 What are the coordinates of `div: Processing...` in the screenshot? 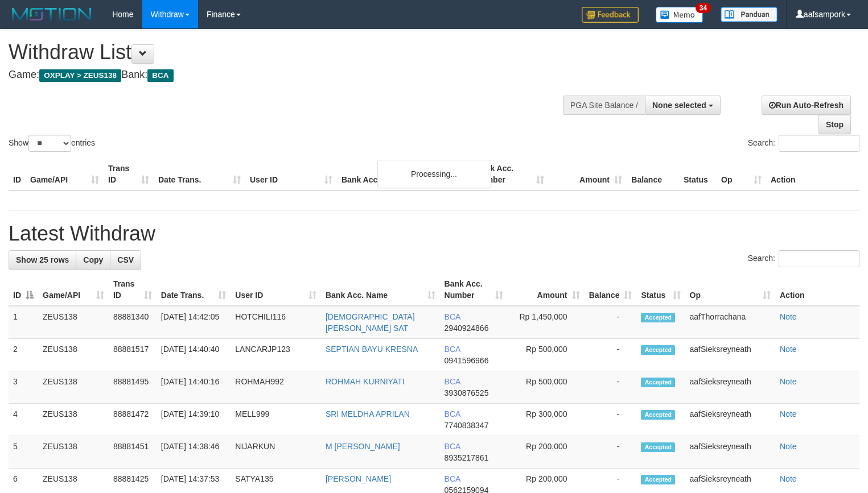 It's located at (434, 174).